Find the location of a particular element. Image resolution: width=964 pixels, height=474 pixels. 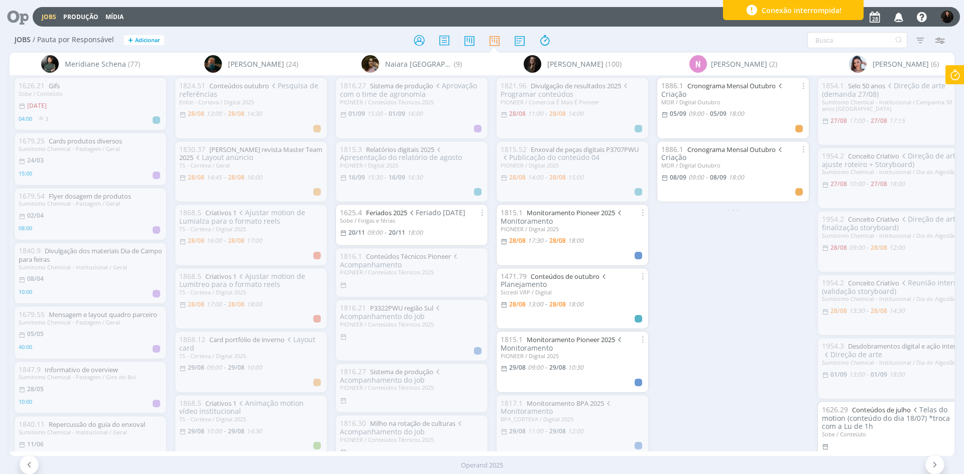

a: Card portfólio de inverno is located at coordinates (247, 340).